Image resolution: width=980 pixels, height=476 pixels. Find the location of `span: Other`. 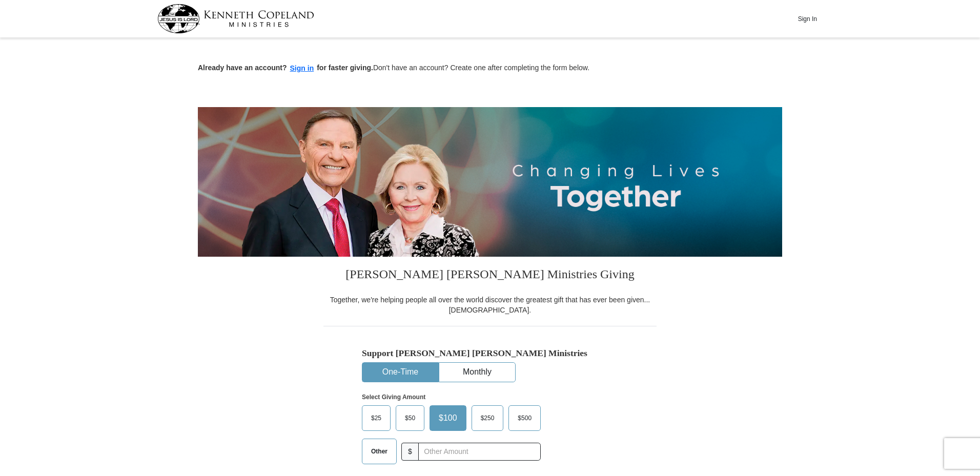

span: Other is located at coordinates (380, 451).